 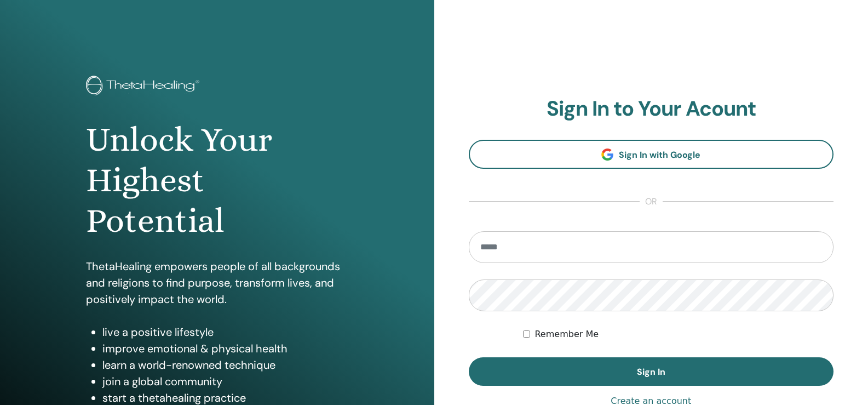 What do you see at coordinates (225, 381) in the screenshot?
I see `li: join a global community` at bounding box center [225, 381].